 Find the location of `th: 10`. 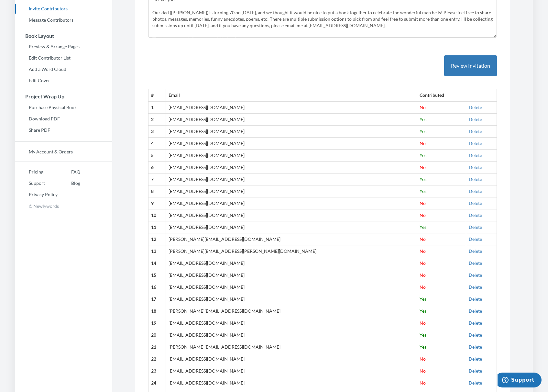

th: 10 is located at coordinates (157, 215).